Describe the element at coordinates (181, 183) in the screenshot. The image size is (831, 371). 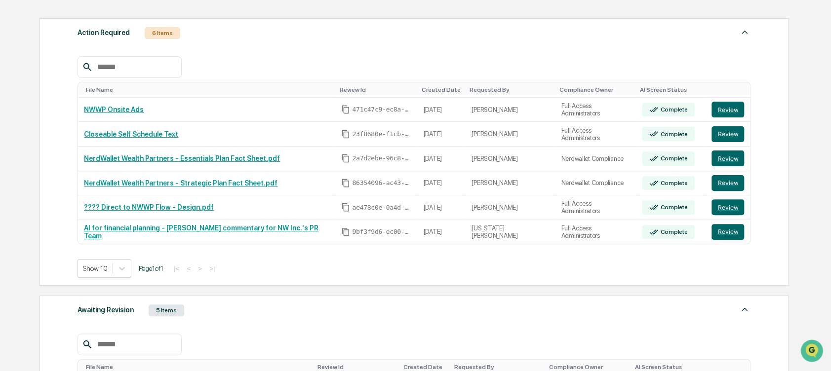
I see `a: NerdWallet Wealth Partners - Strategic Plan Fact Sheet.pdf` at that location.